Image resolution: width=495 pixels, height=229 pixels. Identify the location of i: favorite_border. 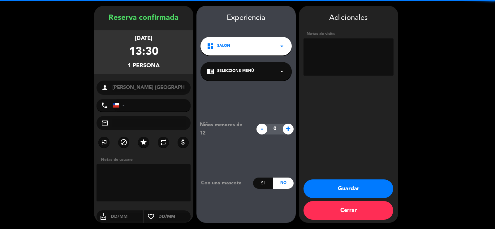
(151, 216).